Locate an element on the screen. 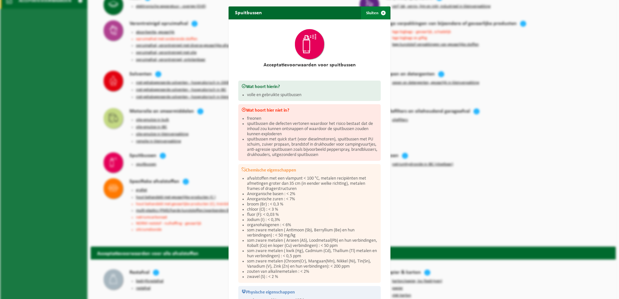  h3: Wat hoort hier niet in? is located at coordinates (309, 110).